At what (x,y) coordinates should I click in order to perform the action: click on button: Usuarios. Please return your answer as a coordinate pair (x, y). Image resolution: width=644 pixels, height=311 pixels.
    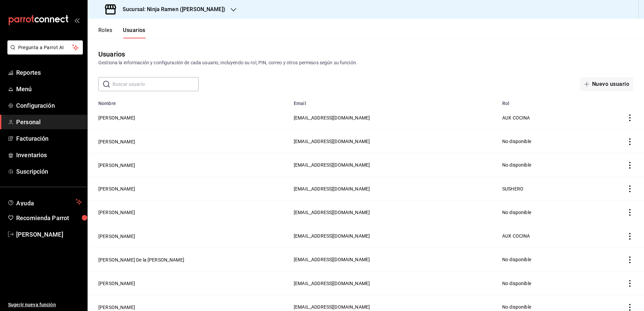
    Looking at the image, I should click on (134, 32).